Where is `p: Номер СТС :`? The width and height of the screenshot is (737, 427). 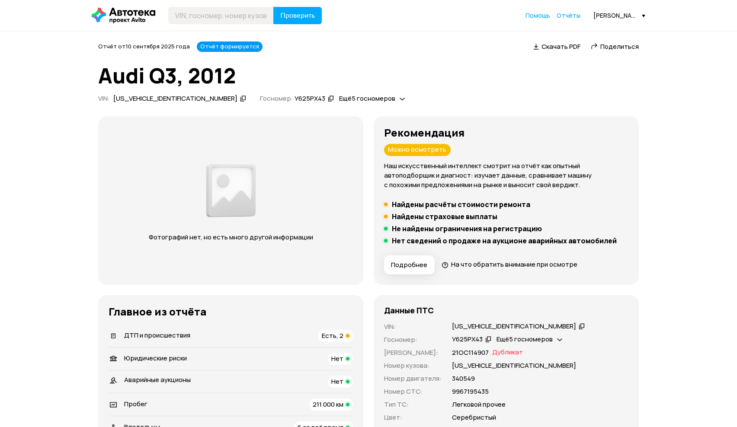 p: Номер СТС : is located at coordinates (412, 392).